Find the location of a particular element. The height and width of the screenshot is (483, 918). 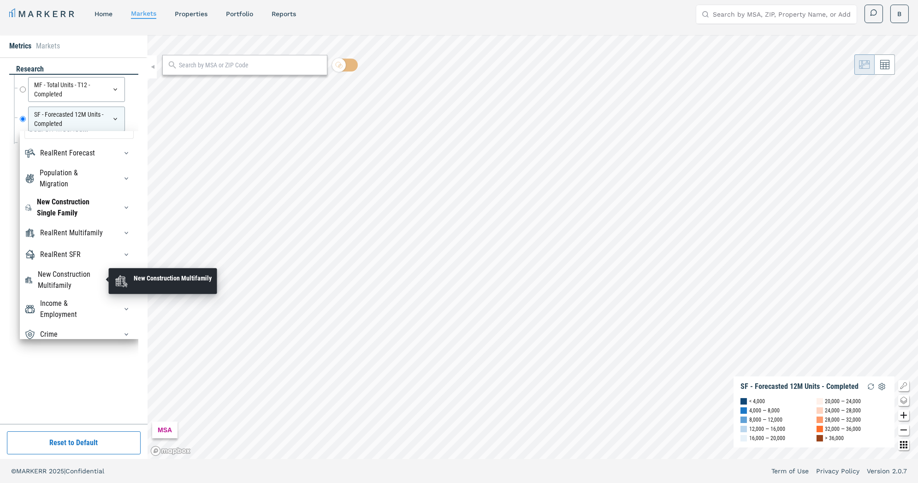

img: Settings is located at coordinates (882, 386).